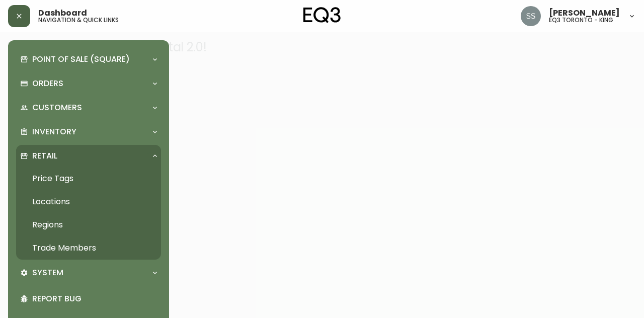 Image resolution: width=644 pixels, height=318 pixels. Describe the element at coordinates (89, 225) in the screenshot. I see `a: Regions` at that location.